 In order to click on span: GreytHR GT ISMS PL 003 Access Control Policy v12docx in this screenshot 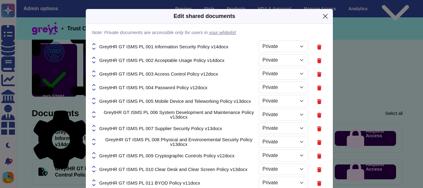, I will do `click(158, 74)`.